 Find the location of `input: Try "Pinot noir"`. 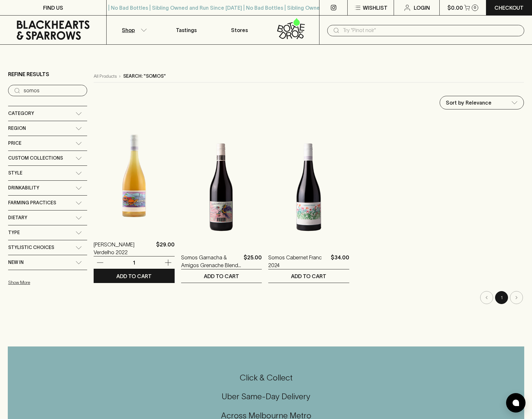

input: Try "Pinot noir" is located at coordinates (430, 31).